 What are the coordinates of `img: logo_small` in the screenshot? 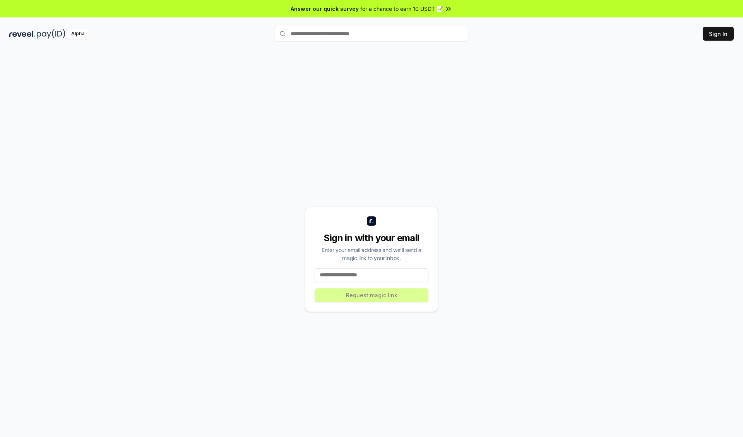 It's located at (372, 221).